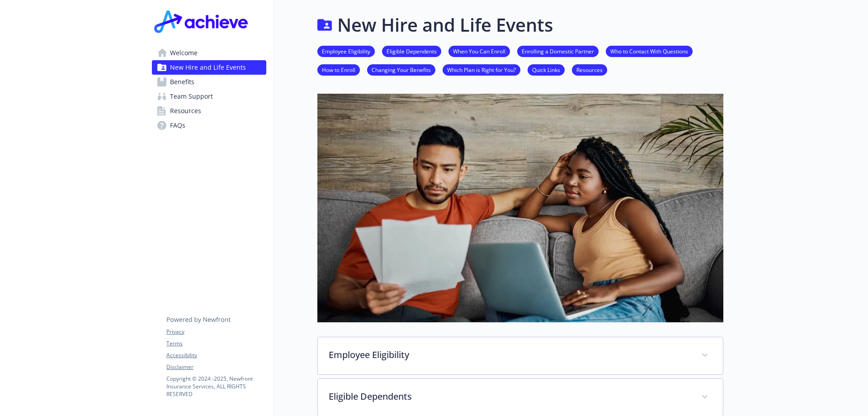 The image size is (868, 416). What do you see at coordinates (208, 68) in the screenshot?
I see `span: New Hire and Life Events` at bounding box center [208, 68].